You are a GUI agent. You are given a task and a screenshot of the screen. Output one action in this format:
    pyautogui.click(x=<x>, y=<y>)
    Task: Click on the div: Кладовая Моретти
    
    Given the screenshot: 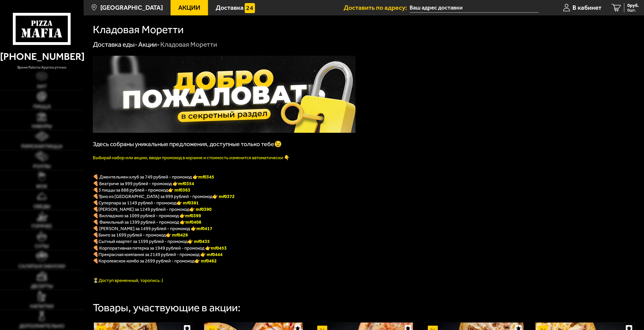 What is the action you would take?
    pyautogui.click(x=189, y=44)
    